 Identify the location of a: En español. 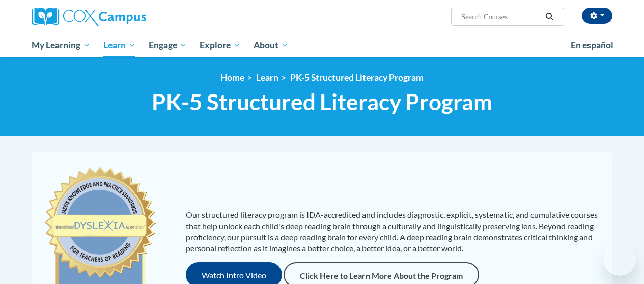
(592, 45).